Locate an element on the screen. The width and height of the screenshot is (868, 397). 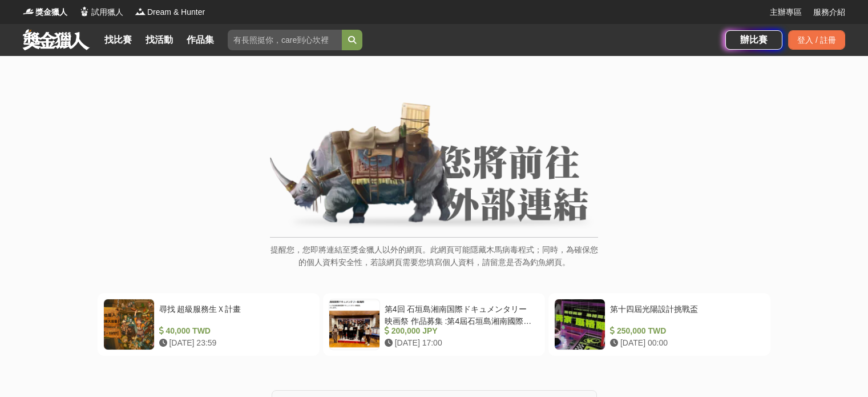
span: 試用獵人 is located at coordinates (107, 12).